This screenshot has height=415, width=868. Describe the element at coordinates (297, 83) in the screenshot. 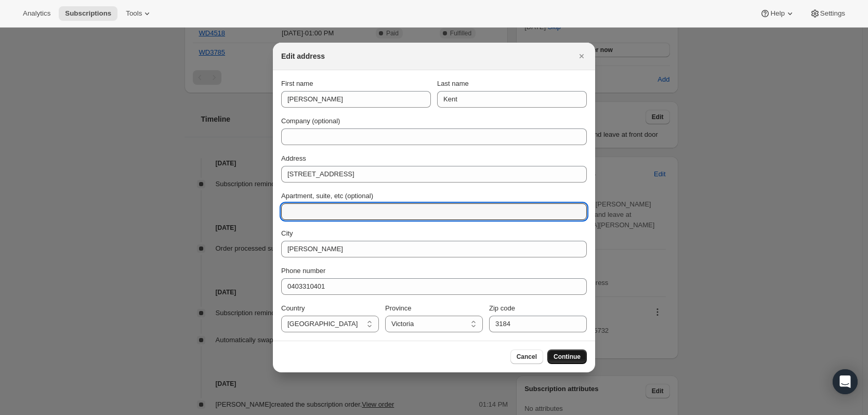

I see `span: First name` at that location.